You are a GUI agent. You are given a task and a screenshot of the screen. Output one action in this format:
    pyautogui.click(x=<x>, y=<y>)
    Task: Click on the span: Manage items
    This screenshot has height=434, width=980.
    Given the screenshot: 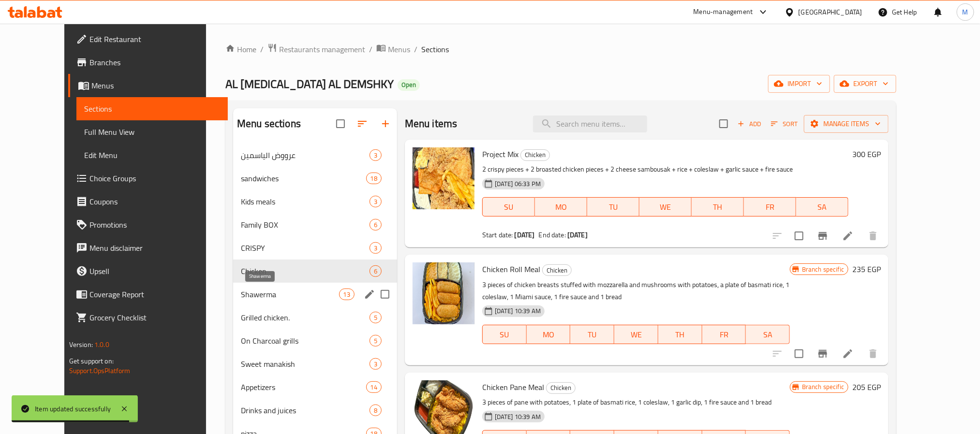 What is the action you would take?
    pyautogui.click(x=846, y=124)
    